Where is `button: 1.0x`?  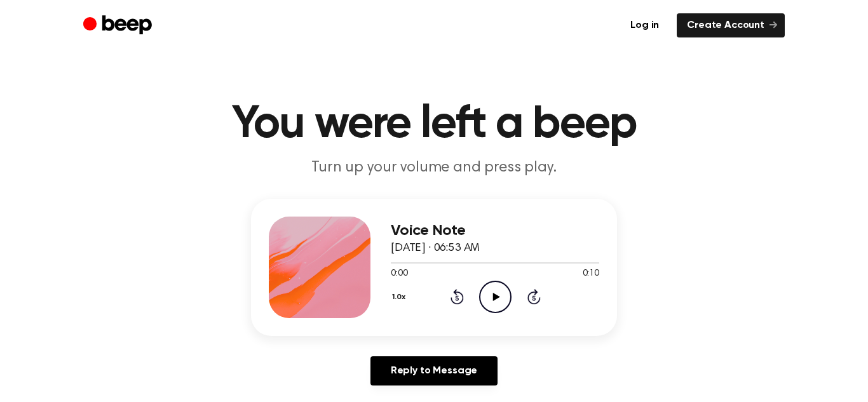 button: 1.0x is located at coordinates (400, 298).